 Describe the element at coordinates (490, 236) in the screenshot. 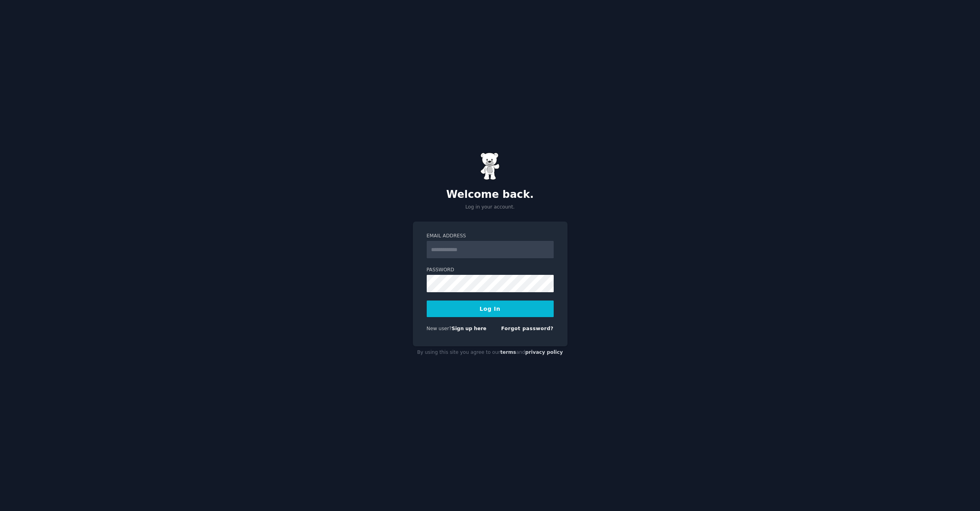

I see `label: Email Address` at that location.